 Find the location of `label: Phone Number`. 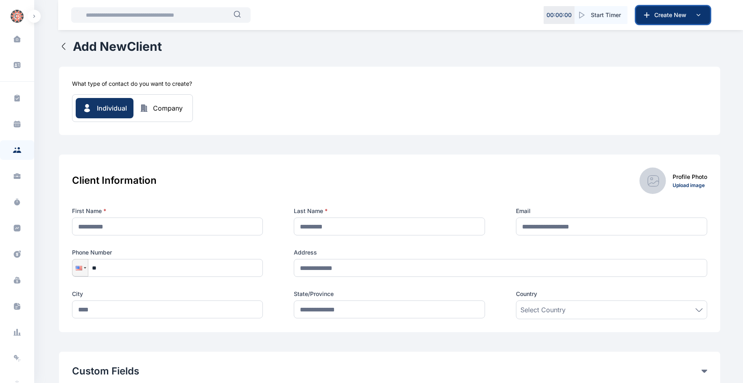

label: Phone Number is located at coordinates (168, 253).